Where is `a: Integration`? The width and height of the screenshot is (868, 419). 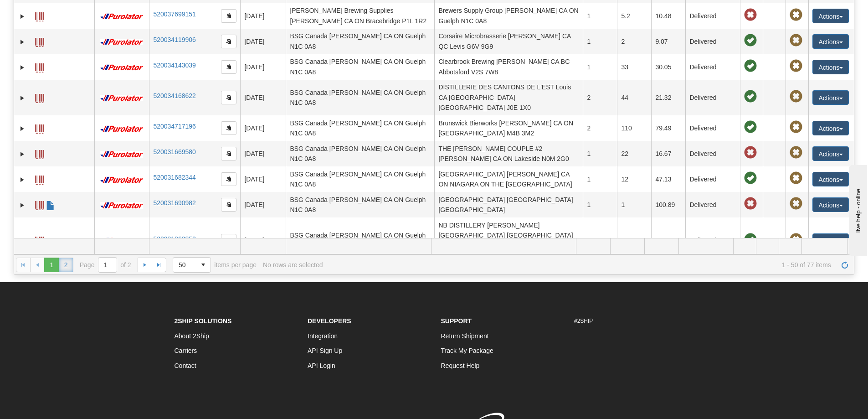 a: Integration is located at coordinates (322, 336).